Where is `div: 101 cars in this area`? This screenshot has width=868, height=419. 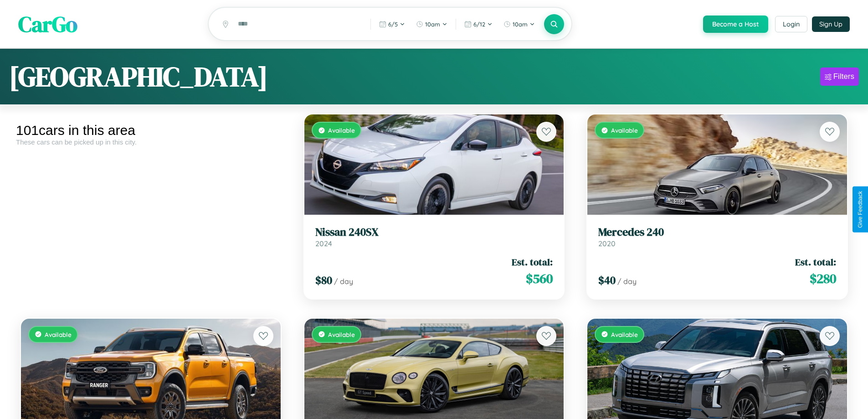
div: 101 cars in this area is located at coordinates (151, 131).